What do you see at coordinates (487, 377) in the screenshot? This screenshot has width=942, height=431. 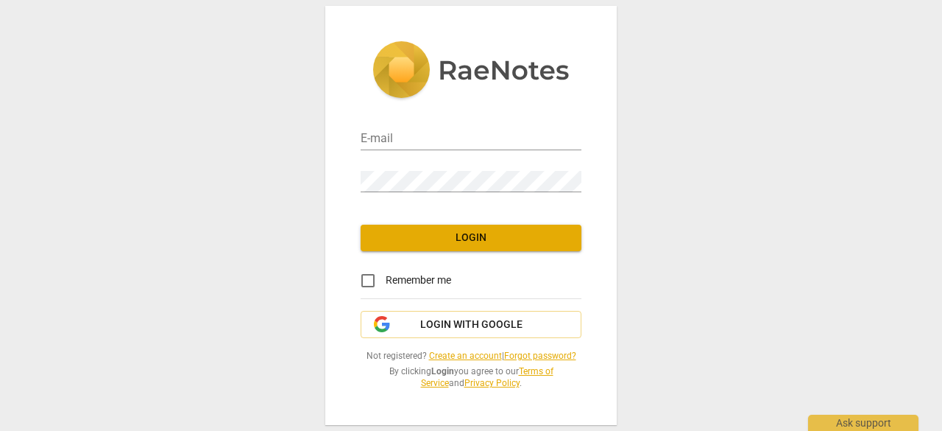 I see `a: Terms of Service` at bounding box center [487, 377].